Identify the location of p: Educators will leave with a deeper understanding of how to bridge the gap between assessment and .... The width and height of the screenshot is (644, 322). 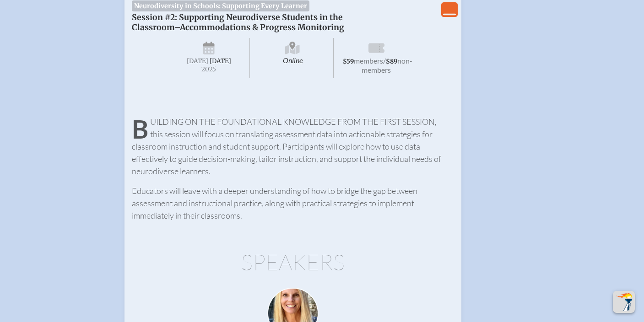
(293, 203).